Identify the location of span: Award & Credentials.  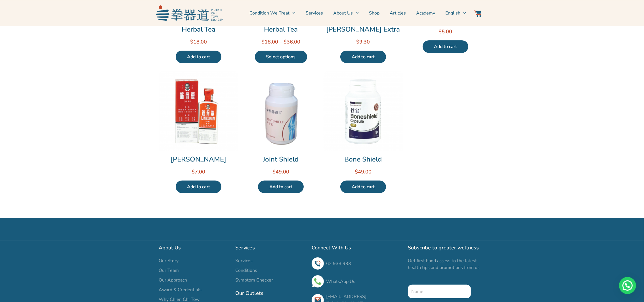
(180, 290).